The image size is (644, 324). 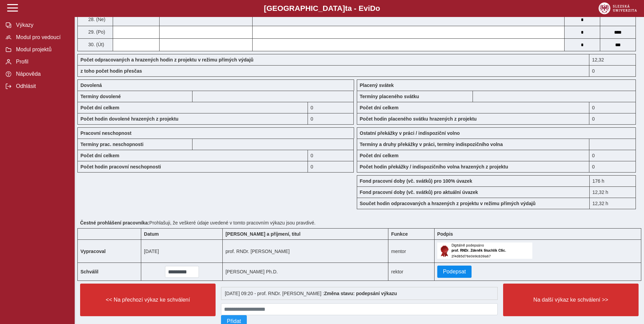 I want to click on td: mentor, so click(x=411, y=251).